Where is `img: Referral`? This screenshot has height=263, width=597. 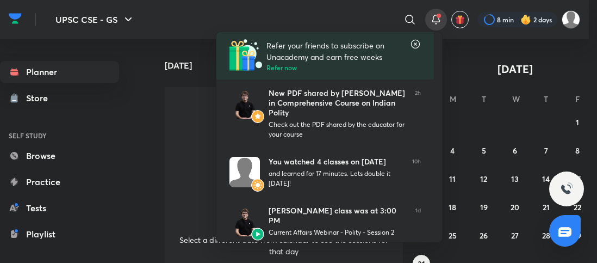 img: Referral is located at coordinates (246, 55).